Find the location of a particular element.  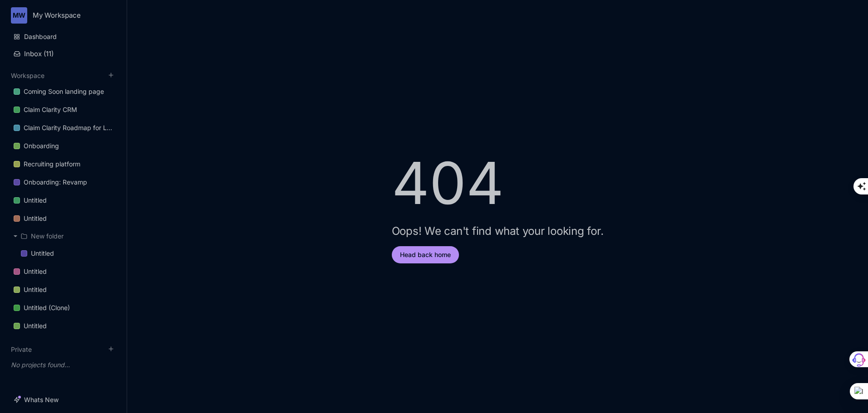

h2: Oops! We can't find what your looking for. is located at coordinates (498, 231).